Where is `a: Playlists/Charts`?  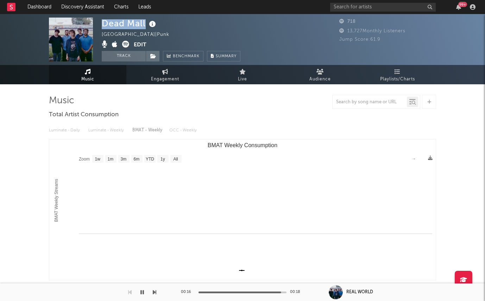
a: Playlists/Charts is located at coordinates (397, 75).